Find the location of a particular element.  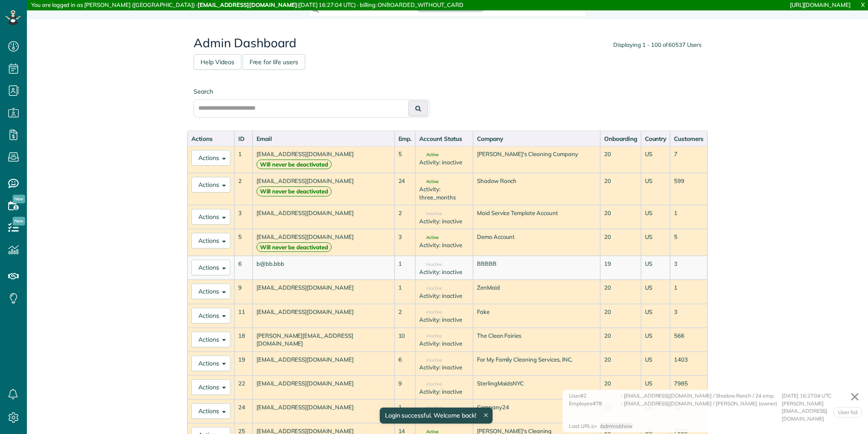

strong: Will never be deactivated is located at coordinates (294, 191).